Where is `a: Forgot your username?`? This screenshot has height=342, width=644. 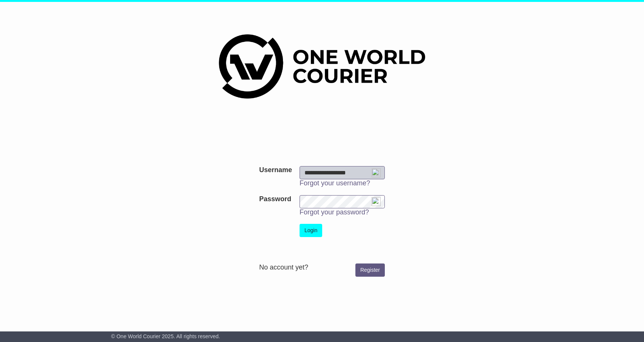 a: Forgot your username? is located at coordinates (335, 183).